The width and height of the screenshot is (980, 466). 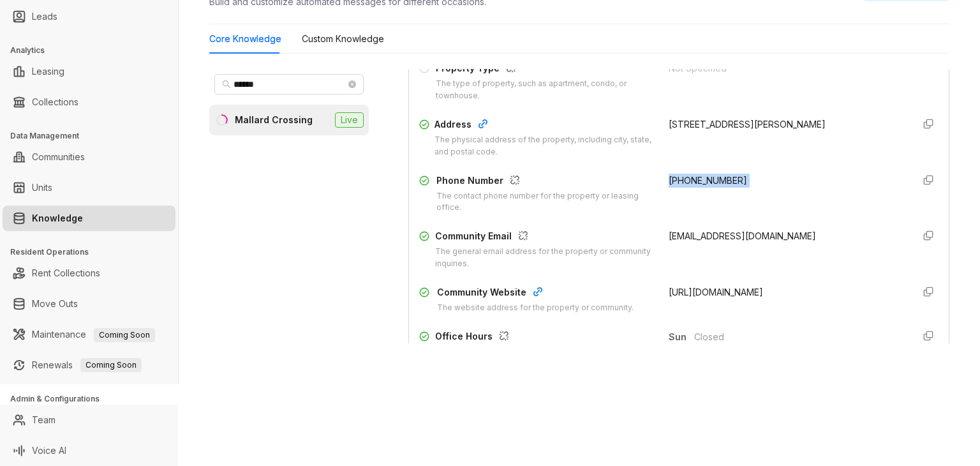 What do you see at coordinates (88, 187) in the screenshot?
I see `li: Units` at bounding box center [88, 187].